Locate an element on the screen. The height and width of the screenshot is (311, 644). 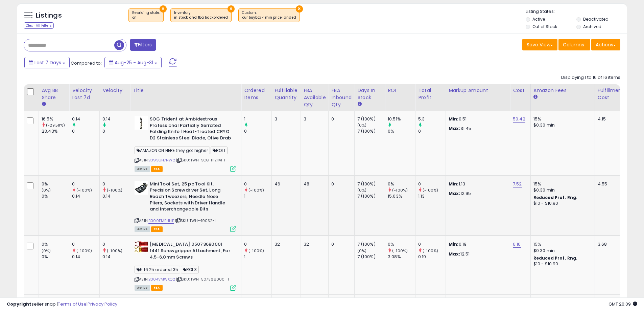
span: AMAZON ON HERE they got higher is located at coordinates (172, 150).